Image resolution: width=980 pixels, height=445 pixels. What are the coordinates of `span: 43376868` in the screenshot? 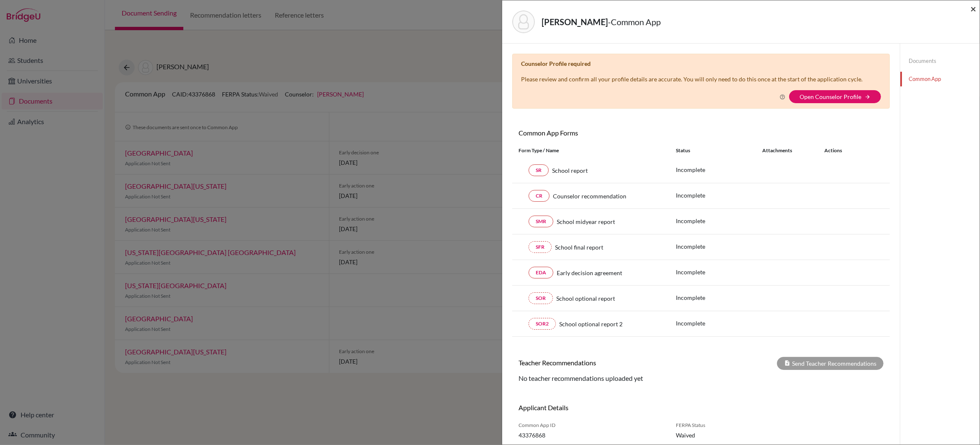 It's located at (590, 435).